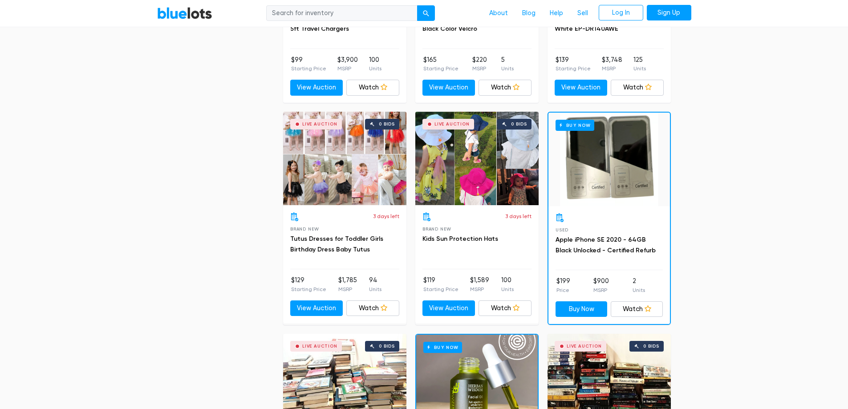  Describe the element at coordinates (563, 290) in the screenshot. I see `p: Price` at that location.